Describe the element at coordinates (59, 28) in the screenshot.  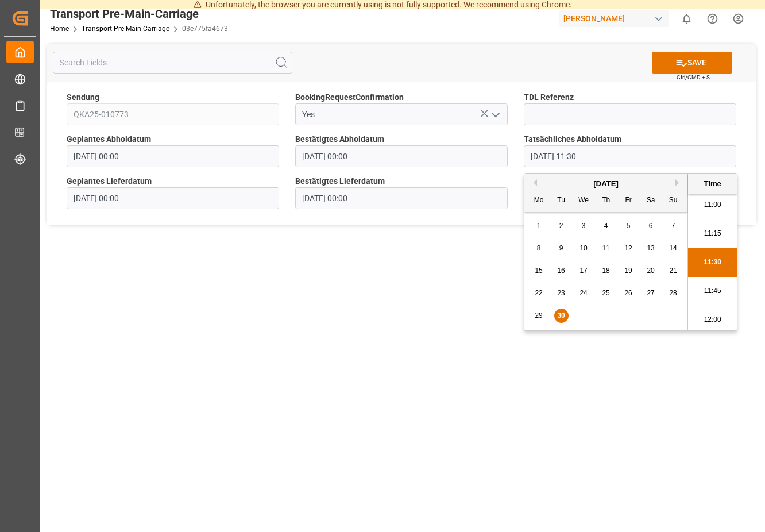
I see `a: Home` at that location.